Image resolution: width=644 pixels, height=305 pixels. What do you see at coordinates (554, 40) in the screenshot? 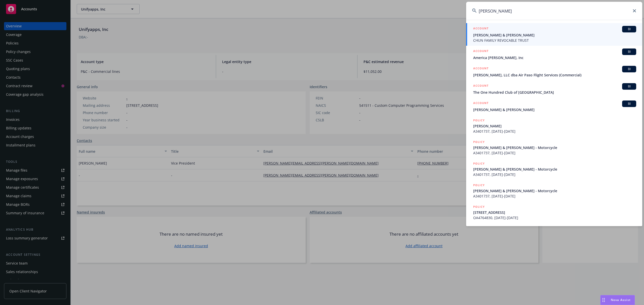
I see `span: CHUN FAMILY REVOCABLE TRUST` at bounding box center [554, 40].